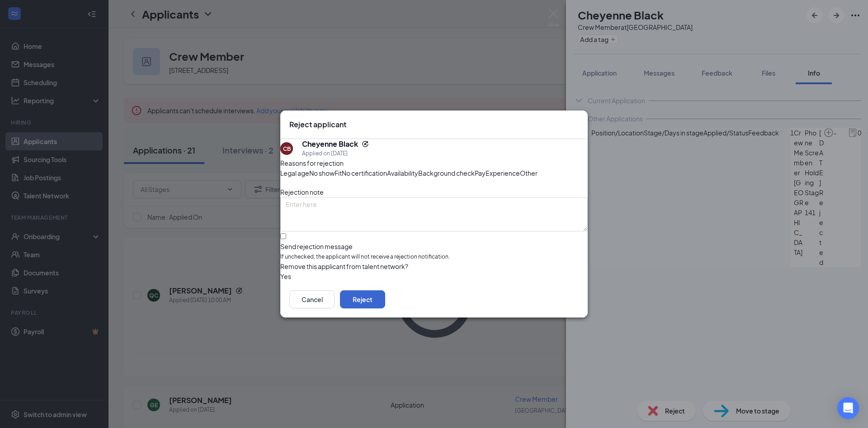 This screenshot has width=868, height=428. What do you see at coordinates (364, 173) in the screenshot?
I see `span: No certification` at bounding box center [364, 173].